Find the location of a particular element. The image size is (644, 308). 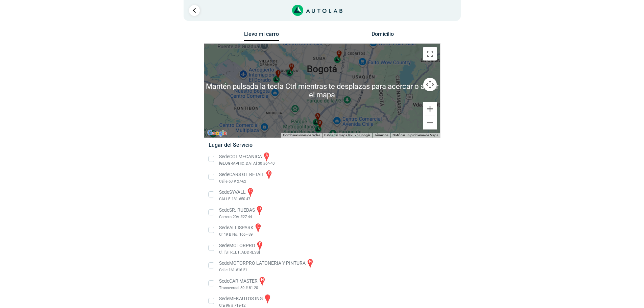

button: Controles de visualización del mapa is located at coordinates (430, 84).